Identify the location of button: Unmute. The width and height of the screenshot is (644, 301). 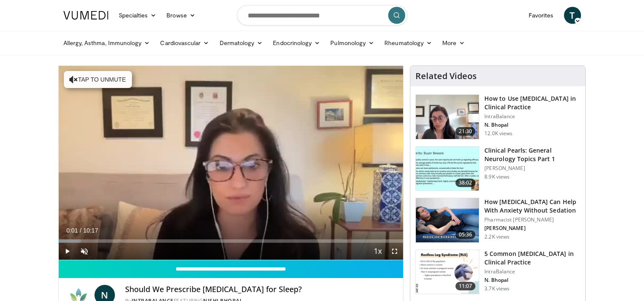
(84, 251).